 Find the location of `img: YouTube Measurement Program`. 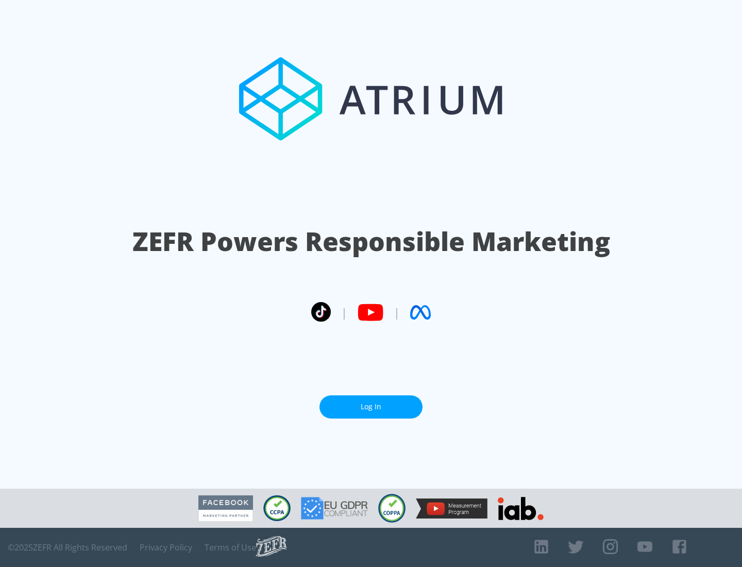

img: YouTube Measurement Program is located at coordinates (452, 508).